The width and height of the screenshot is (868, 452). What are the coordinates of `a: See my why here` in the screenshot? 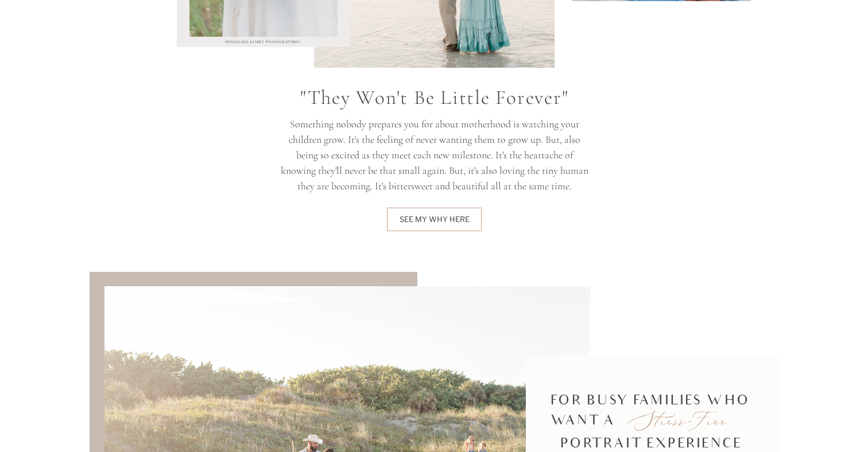 It's located at (434, 219).